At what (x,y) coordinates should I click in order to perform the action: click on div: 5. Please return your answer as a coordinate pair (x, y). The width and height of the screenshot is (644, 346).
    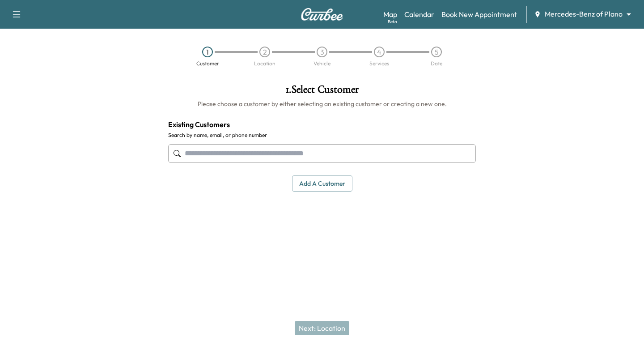
    Looking at the image, I should click on (436, 52).